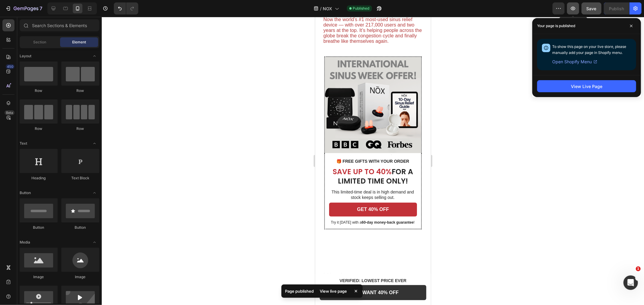  What do you see at coordinates (58, 88) in the screenshot?
I see `img: gempages_582087602362909657-ff6844ce-958b-4a12-b134-fd91aeb1a476.png` at bounding box center [58, 88].